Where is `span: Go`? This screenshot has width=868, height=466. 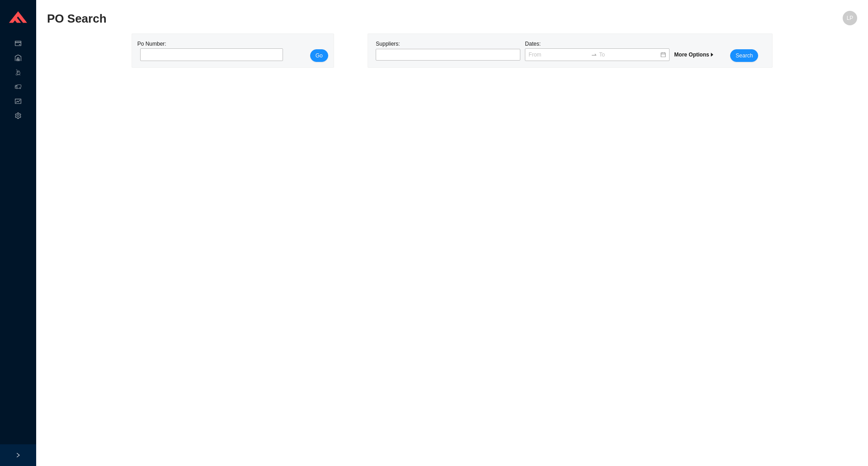 span: Go is located at coordinates (319, 55).